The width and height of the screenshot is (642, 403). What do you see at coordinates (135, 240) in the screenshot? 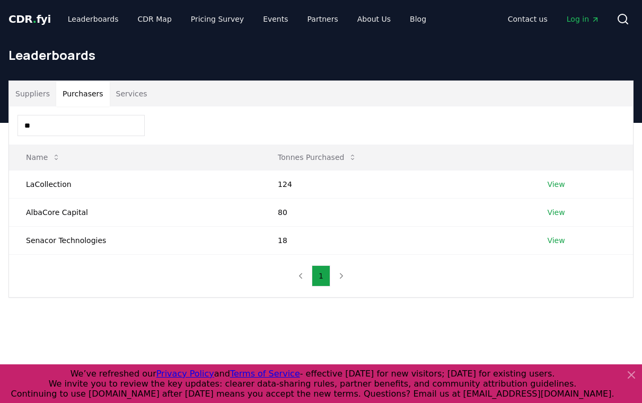
I see `td: Senacor Technologies` at bounding box center [135, 240].